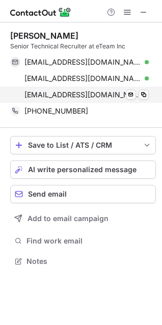 The width and height of the screenshot is (162, 325). What do you see at coordinates (83, 169) in the screenshot?
I see `button: AI write personalized message` at bounding box center [83, 169].